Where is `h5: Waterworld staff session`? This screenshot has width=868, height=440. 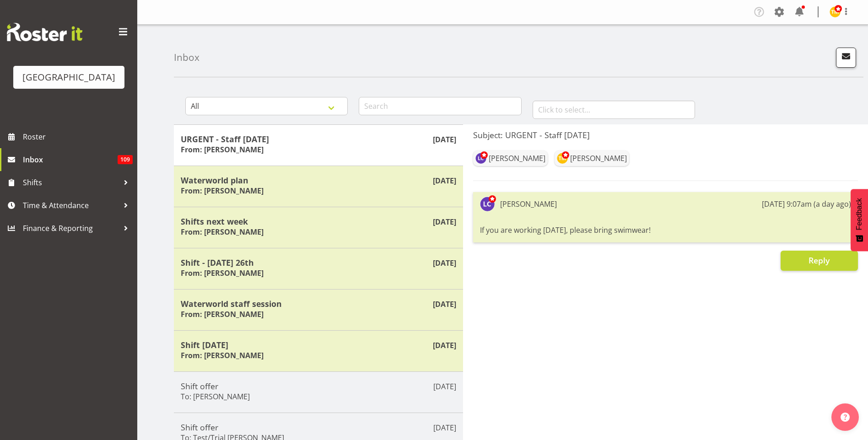
h5: Waterworld staff session is located at coordinates (319, 304).